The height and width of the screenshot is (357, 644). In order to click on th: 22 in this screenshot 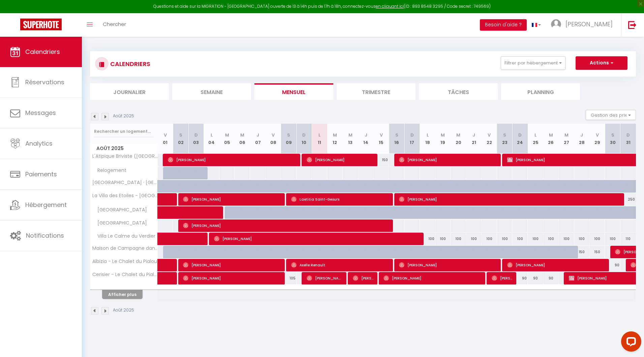, I will do `click(489, 139)`.